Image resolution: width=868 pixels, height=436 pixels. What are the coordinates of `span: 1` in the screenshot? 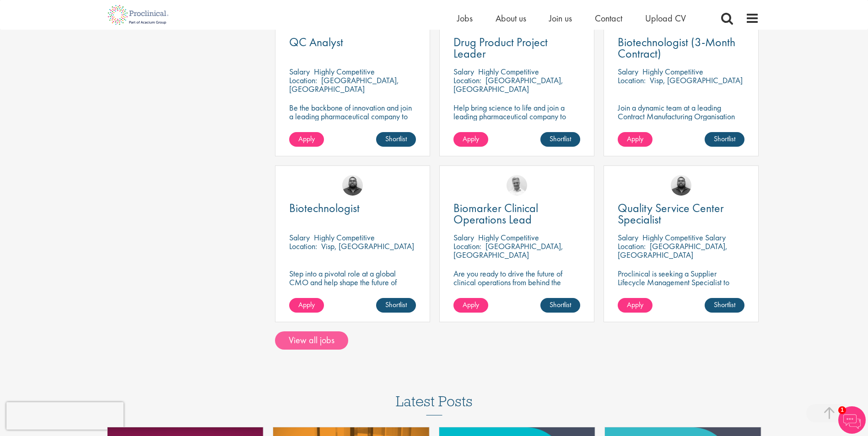 It's located at (842, 410).